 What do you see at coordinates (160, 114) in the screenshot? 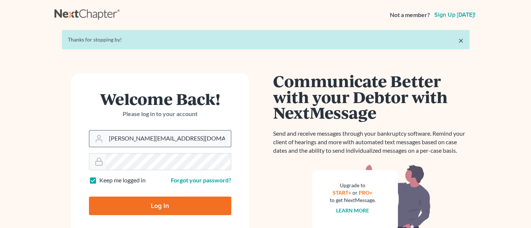
I see `p: Please log in to your account` at bounding box center [160, 114].